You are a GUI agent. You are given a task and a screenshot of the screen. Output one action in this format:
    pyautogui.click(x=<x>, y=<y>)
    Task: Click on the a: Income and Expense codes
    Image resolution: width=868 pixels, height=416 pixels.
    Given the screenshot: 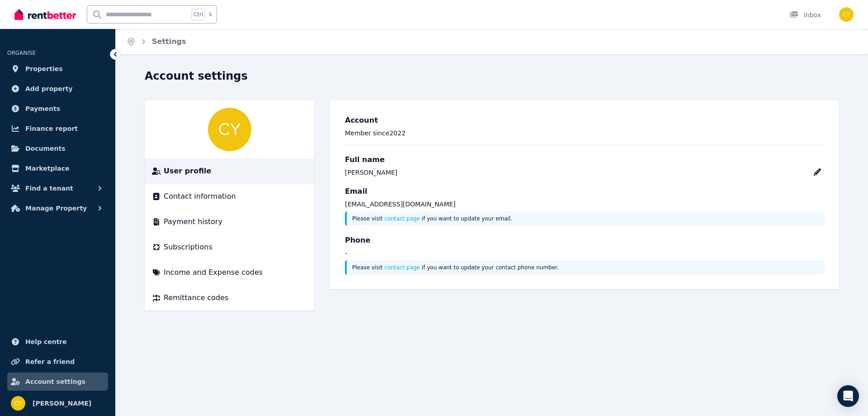 What is the action you would take?
    pyautogui.click(x=229, y=273)
    